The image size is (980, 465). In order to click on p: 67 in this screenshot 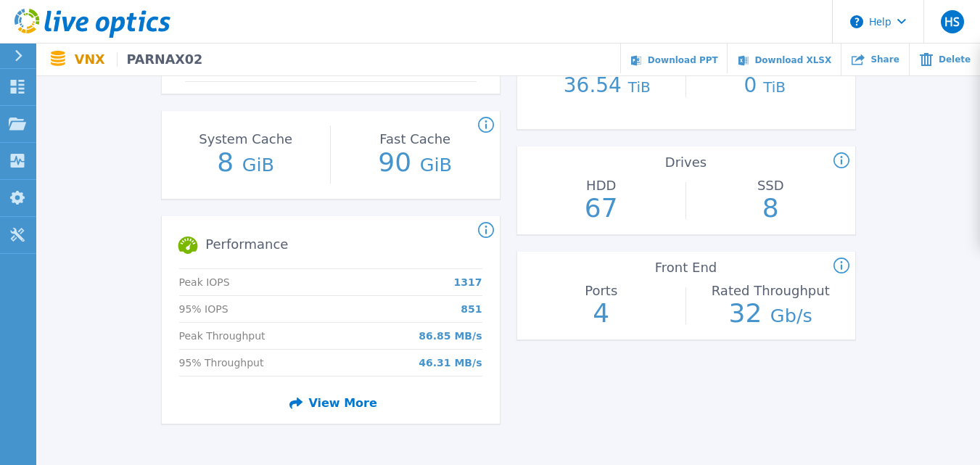, I will do `click(602, 207)`.